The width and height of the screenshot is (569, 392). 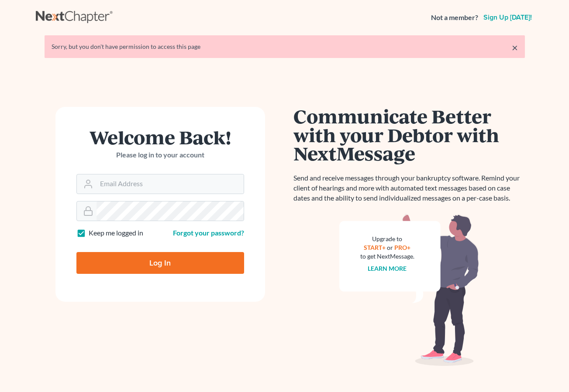 What do you see at coordinates (374, 247) in the screenshot?
I see `a: START+` at bounding box center [374, 247].